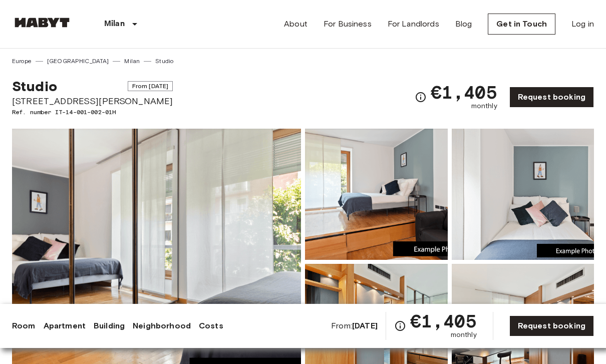 The height and width of the screenshot is (364, 606). What do you see at coordinates (35, 86) in the screenshot?
I see `span: Studio` at bounding box center [35, 86].